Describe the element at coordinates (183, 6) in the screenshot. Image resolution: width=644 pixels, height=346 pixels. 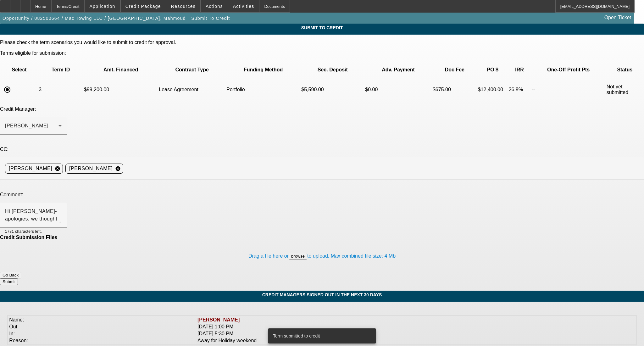
I see `span: Resources` at that location.